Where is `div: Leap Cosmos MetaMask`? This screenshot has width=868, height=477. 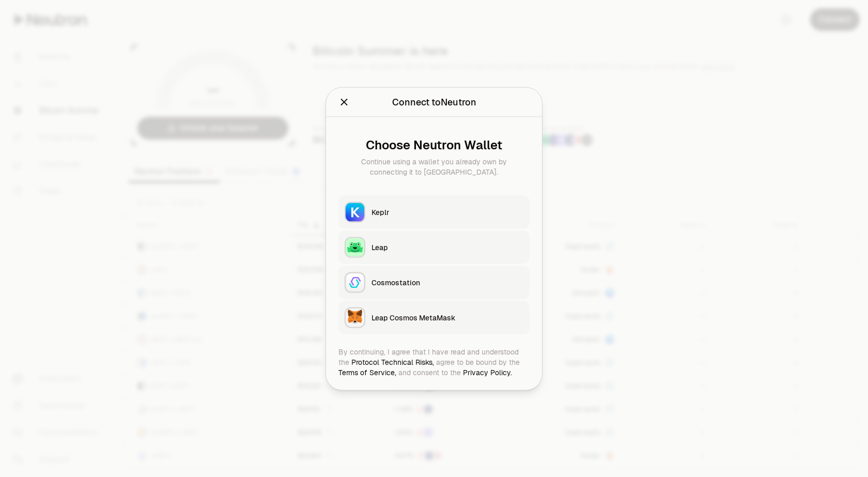
div: Leap Cosmos MetaMask is located at coordinates (448, 318).